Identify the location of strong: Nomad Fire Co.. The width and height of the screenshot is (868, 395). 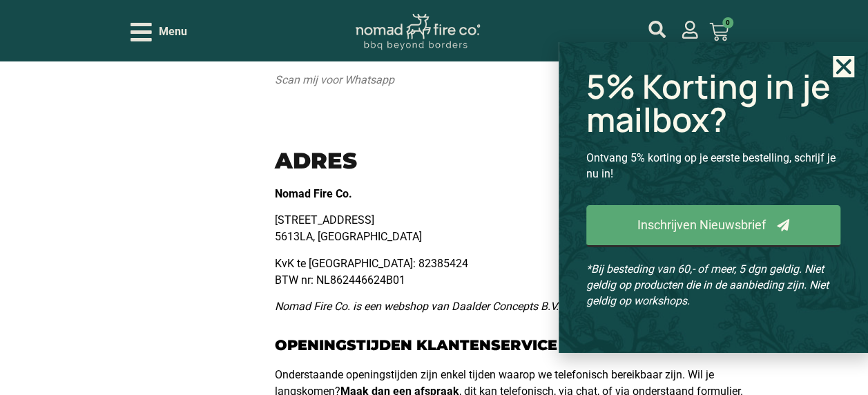
(313, 194).